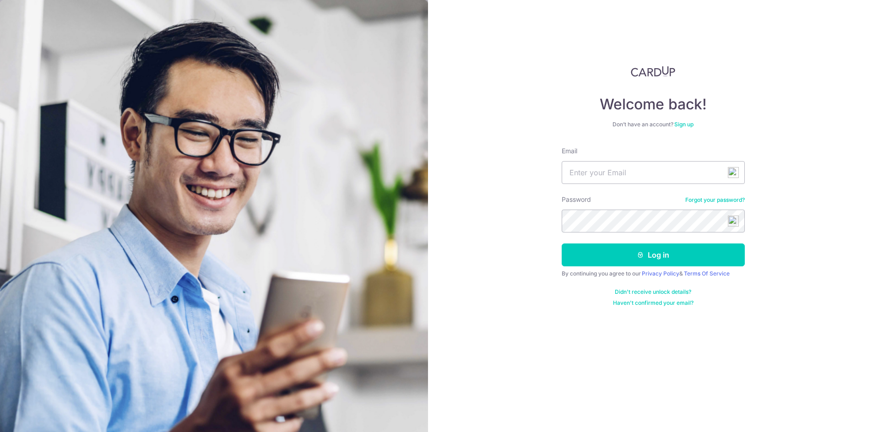 This screenshot has height=432, width=878. Describe the element at coordinates (653, 303) in the screenshot. I see `a: Haven't confirmed your email?` at that location.